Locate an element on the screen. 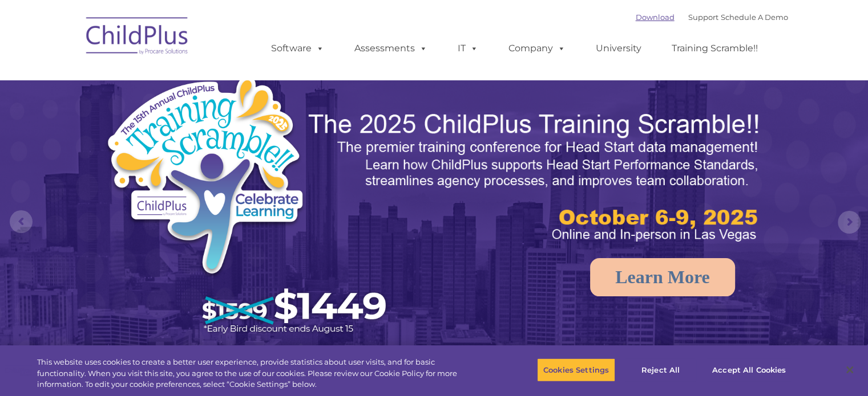 The width and height of the screenshot is (868, 396). a: IT is located at coordinates (468, 48).